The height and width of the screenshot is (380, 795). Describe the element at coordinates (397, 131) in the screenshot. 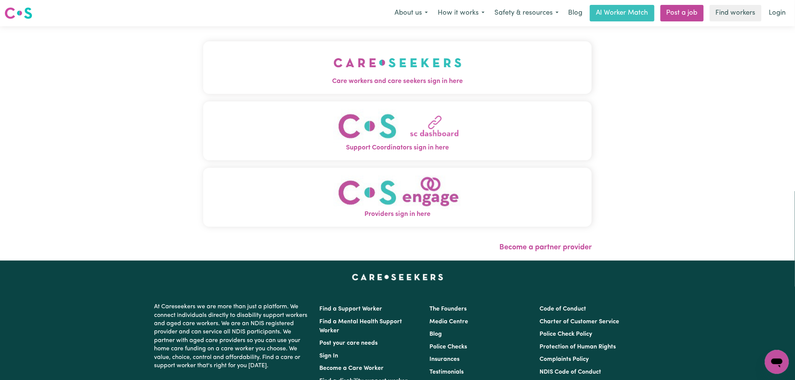

I see `button: Support Coordinators sign in here` at that location.